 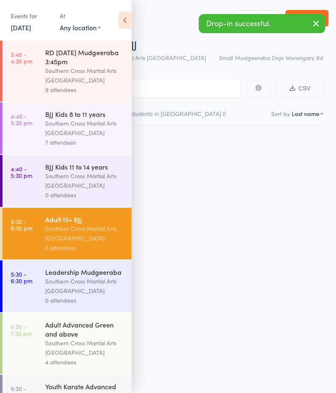 I want to click on a: Exit roll call, so click(x=307, y=18).